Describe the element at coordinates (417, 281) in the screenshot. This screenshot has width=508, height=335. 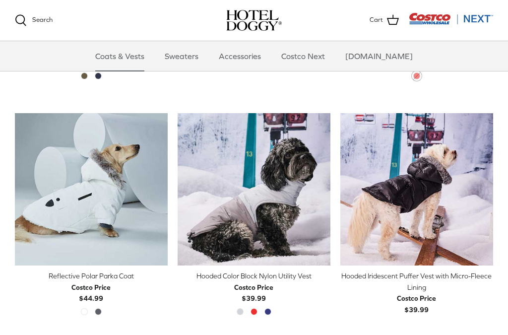
I see `div: Hooded Iridescent Puffer Vest with Micro-Fleece Lining` at that location.